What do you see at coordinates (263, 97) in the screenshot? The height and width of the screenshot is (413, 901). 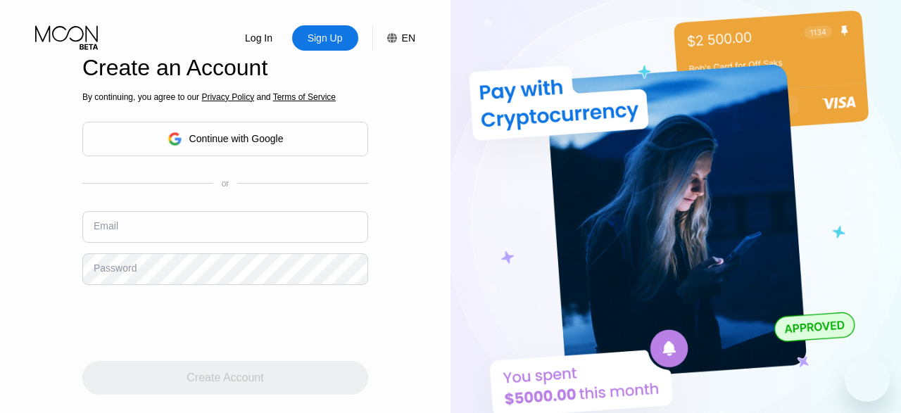 I see `span: and` at bounding box center [263, 97].